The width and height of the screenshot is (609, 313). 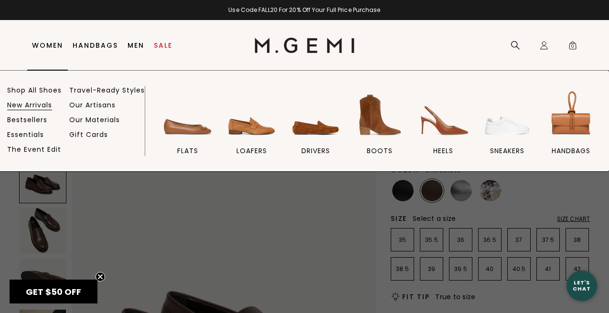 I want to click on a: flats, so click(x=188, y=130).